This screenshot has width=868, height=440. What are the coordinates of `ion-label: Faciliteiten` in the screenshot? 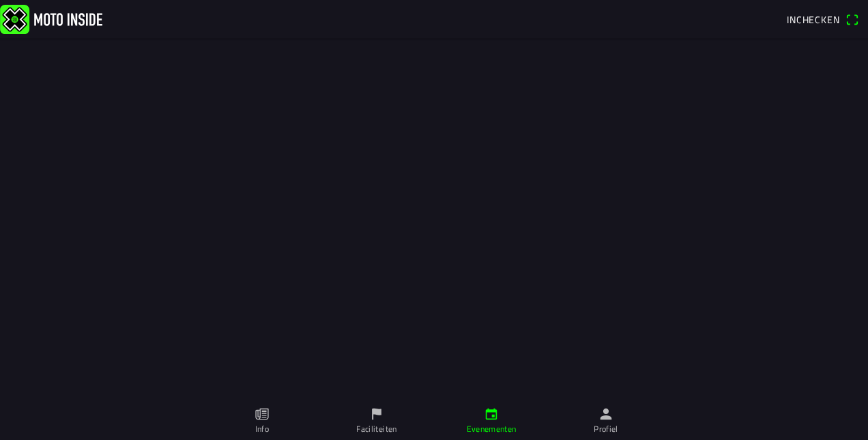 It's located at (376, 429).